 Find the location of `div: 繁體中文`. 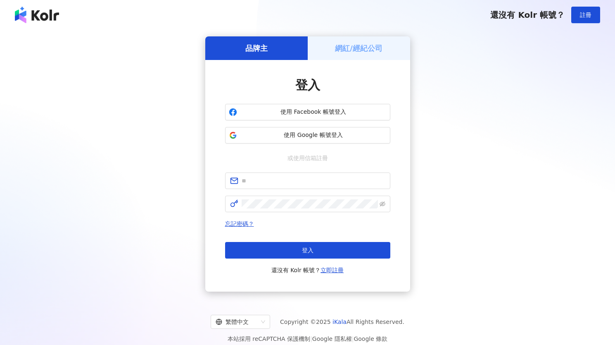

div: 繁體中文 is located at coordinates (237, 321).